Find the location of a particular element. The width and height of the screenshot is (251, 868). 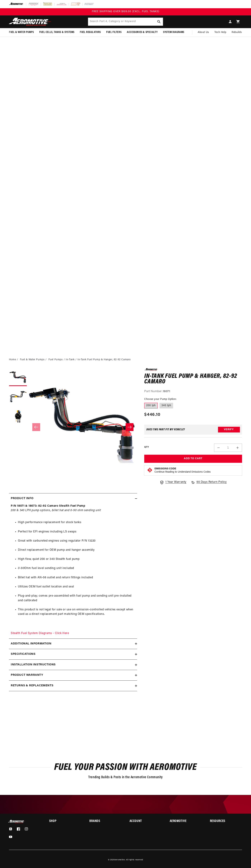

a: Stealth Fuel System Diagrams - Click Here is located at coordinates (40, 633).